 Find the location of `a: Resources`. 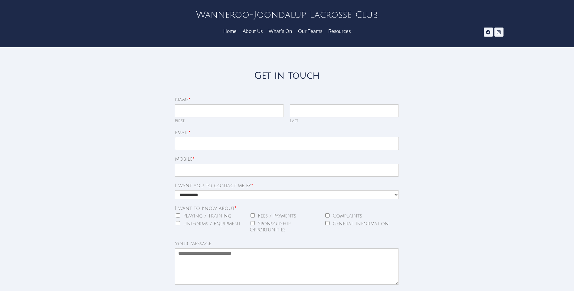

a: Resources is located at coordinates (340, 31).